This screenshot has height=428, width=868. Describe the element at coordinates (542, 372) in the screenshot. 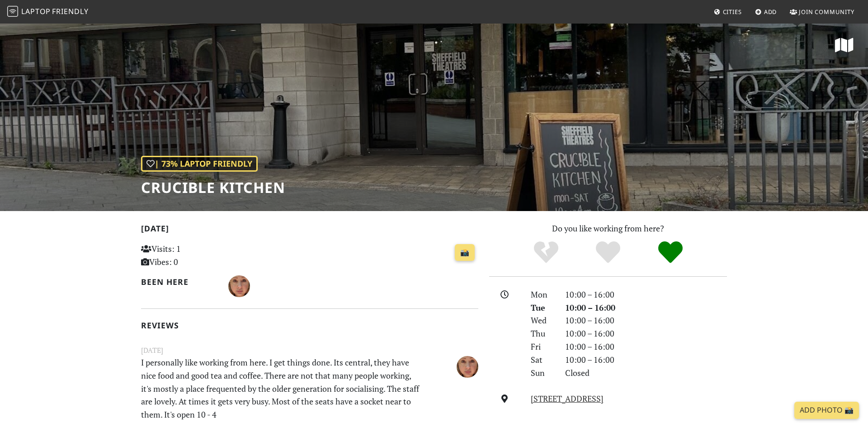

I see `div: Sun` at that location.